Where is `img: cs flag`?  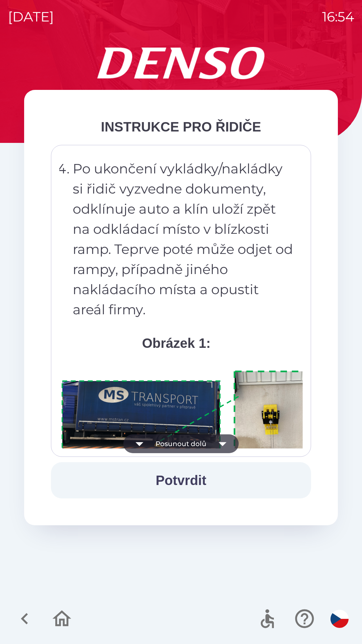
img: cs flag is located at coordinates (340, 619).